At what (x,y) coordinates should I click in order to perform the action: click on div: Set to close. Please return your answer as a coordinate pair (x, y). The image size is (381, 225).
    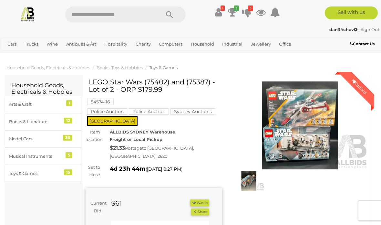
    Looking at the image, I should click on (93, 171).